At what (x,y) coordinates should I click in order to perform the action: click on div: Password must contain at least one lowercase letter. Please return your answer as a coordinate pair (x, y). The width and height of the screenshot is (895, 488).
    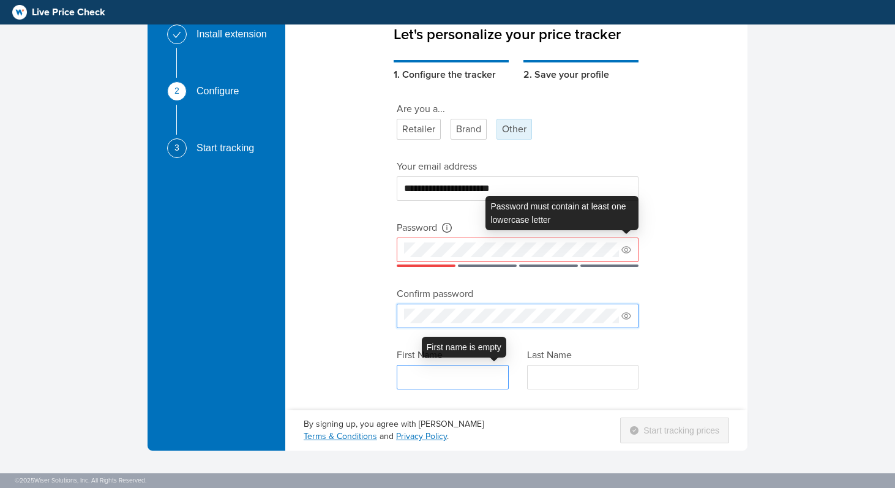
    Looking at the image, I should click on (562, 213).